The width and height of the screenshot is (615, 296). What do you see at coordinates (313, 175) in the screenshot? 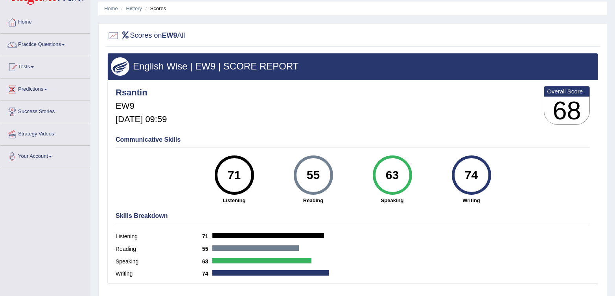
I see `div: 55` at bounding box center [313, 175].